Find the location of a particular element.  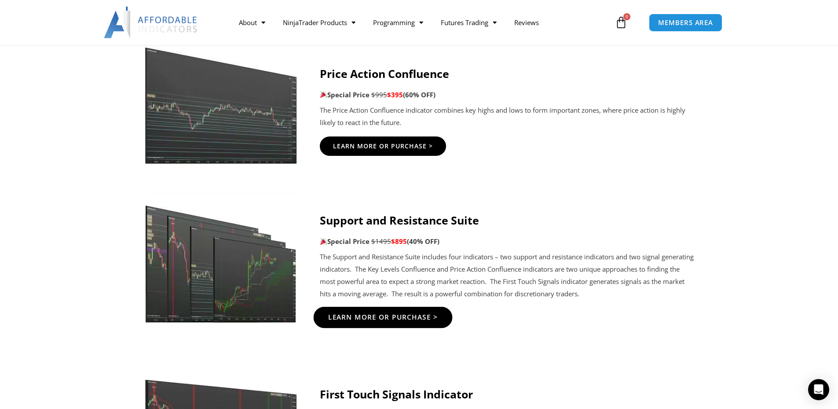

span: MEMBERS AREA is located at coordinates (686, 22).